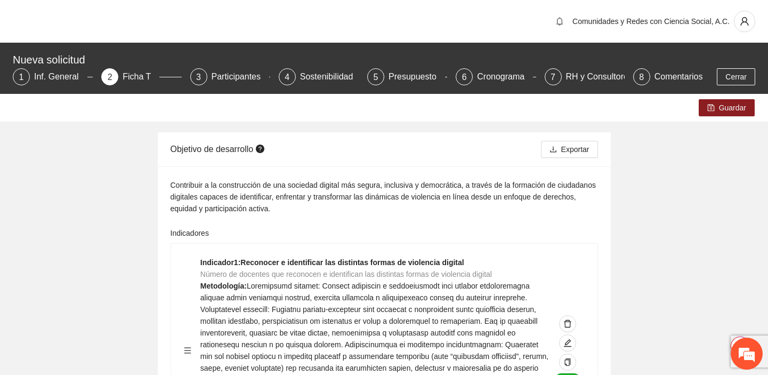 Image resolution: width=768 pixels, height=375 pixels. What do you see at coordinates (553, 77) in the screenshot?
I see `span: 7` at bounding box center [553, 77].